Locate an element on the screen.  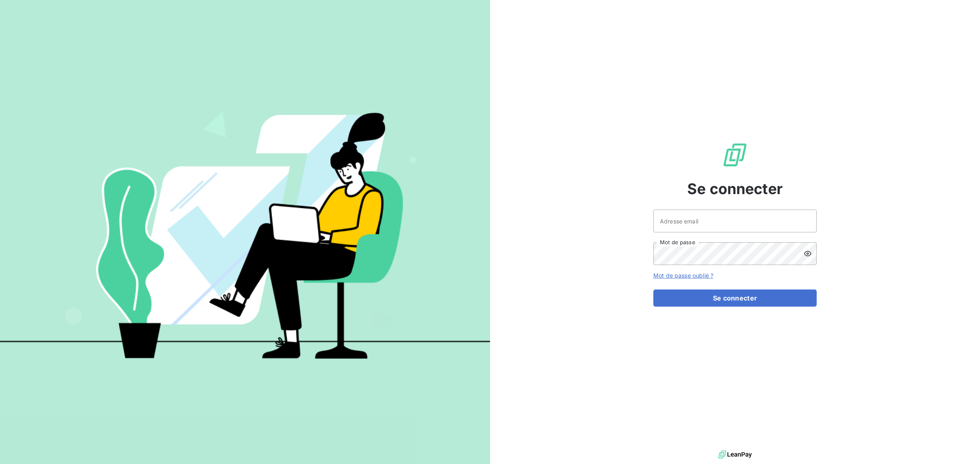
a: Mot de passe oublié ? is located at coordinates (683, 275).